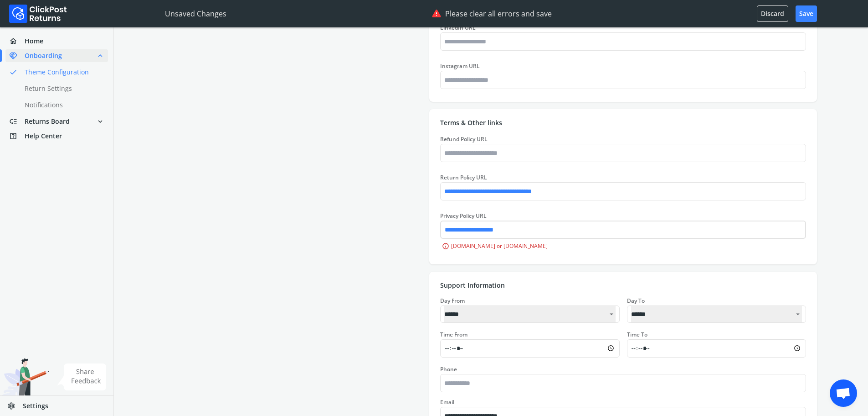  Describe the element at coordinates (62, 88) in the screenshot. I see `a: Return Settings` at that location.